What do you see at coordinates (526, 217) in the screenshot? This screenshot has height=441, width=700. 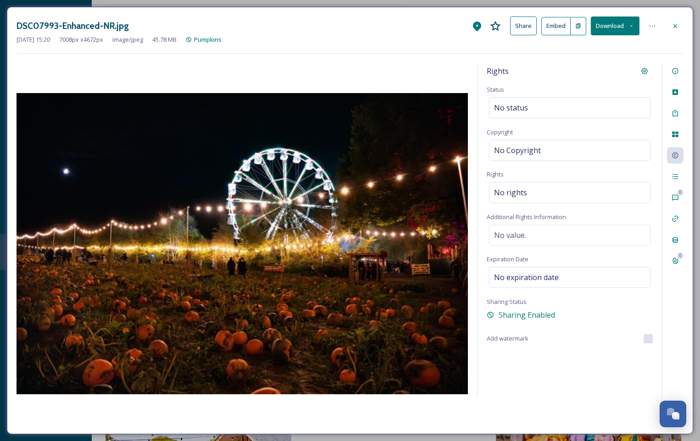 I see `span: Additional Rights Information` at bounding box center [526, 217].